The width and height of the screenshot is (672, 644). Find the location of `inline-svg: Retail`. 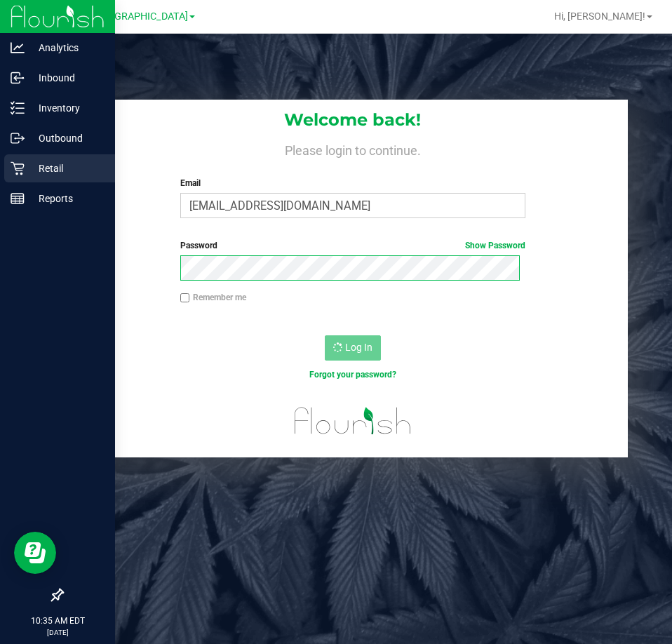

inline-svg: Retail is located at coordinates (18, 168).